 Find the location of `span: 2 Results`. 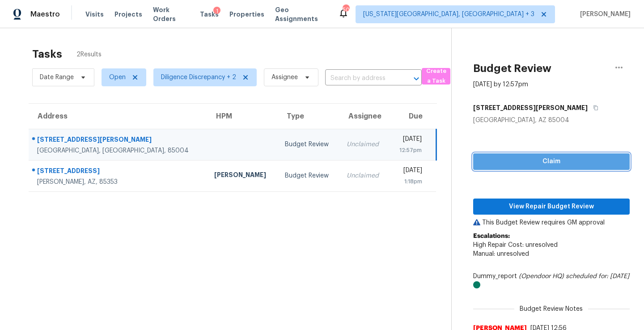

span: 2 Results is located at coordinates (89, 55).